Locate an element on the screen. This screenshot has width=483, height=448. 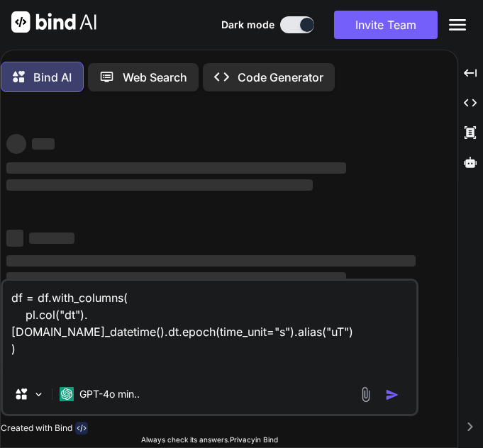
img: Pick Models is located at coordinates (38, 394).